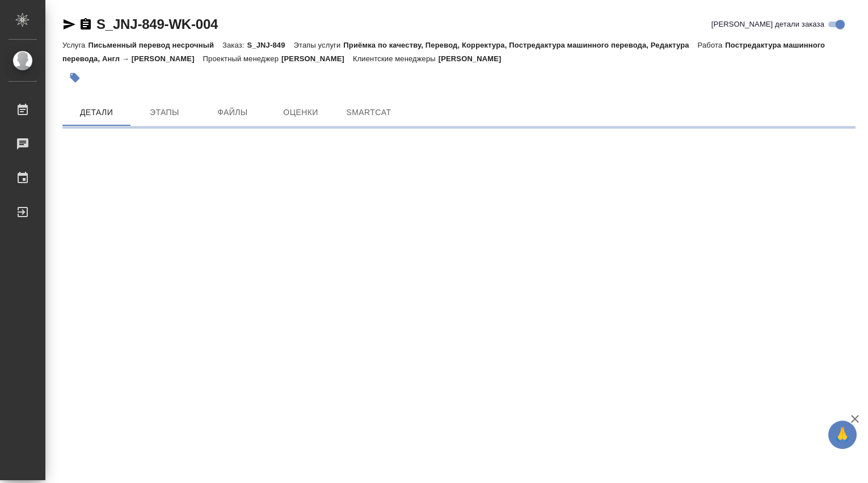  What do you see at coordinates (155, 45) in the screenshot?
I see `p: Письменный перевод несрочный` at bounding box center [155, 45].